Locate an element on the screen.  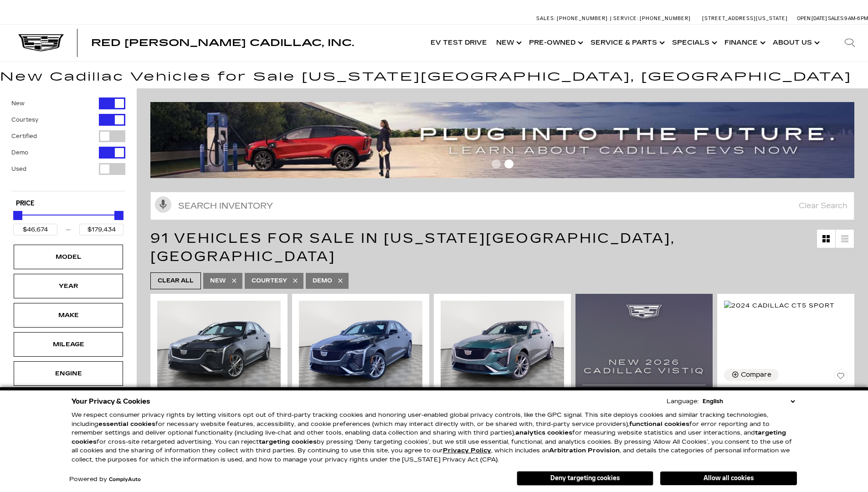
div: Maximum Price is located at coordinates (119, 216).